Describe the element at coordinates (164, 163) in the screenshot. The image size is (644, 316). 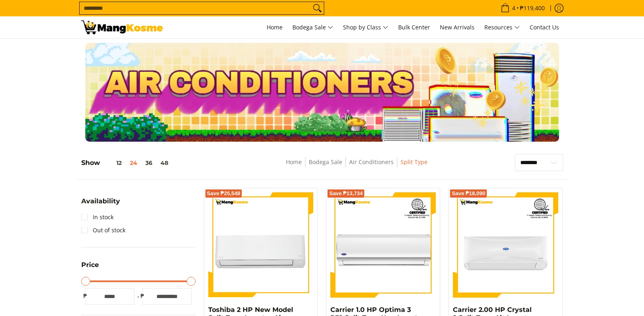
I see `button: 48` at that location.